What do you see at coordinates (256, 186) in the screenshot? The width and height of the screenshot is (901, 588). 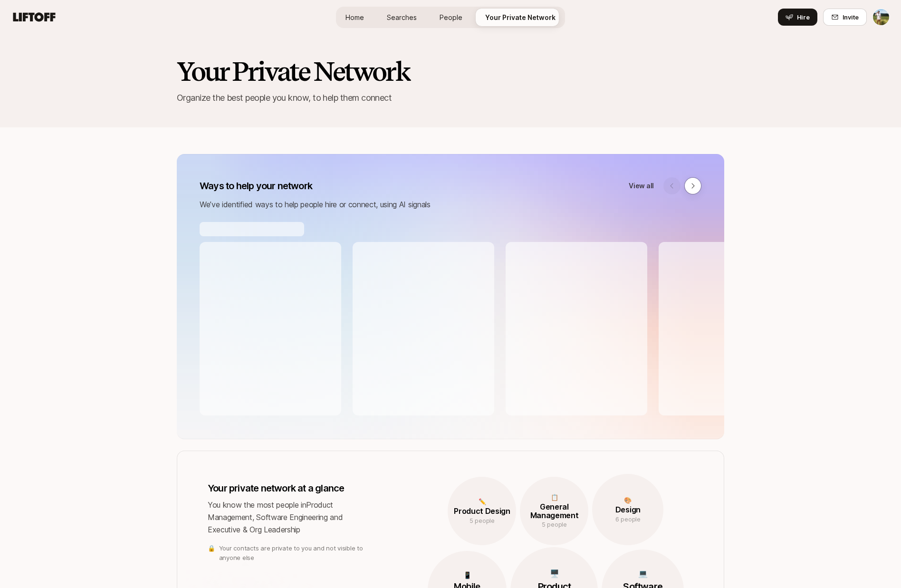 I see `p: Ways to help your network` at bounding box center [256, 186].